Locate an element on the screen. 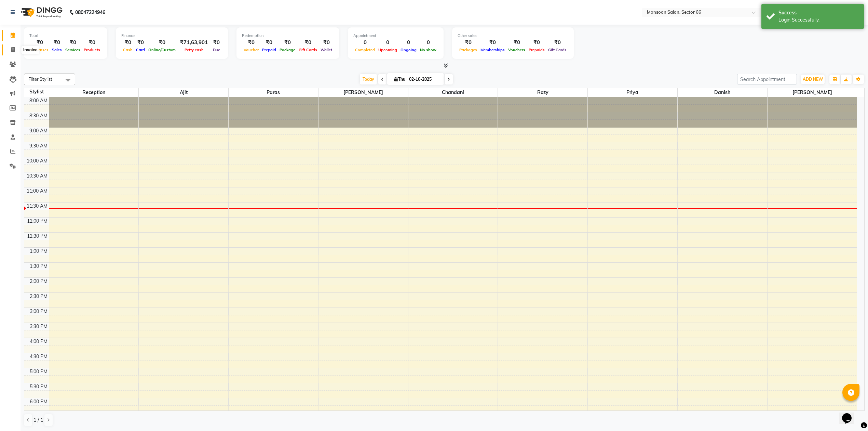 The height and width of the screenshot is (431, 868). div: Redemption is located at coordinates (288, 36).